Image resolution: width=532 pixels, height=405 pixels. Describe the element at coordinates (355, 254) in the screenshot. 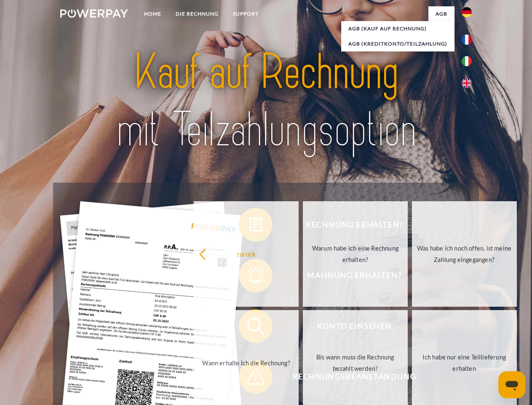

I see `div: Warum habe ich eine Rechnung erhalten?` at that location.